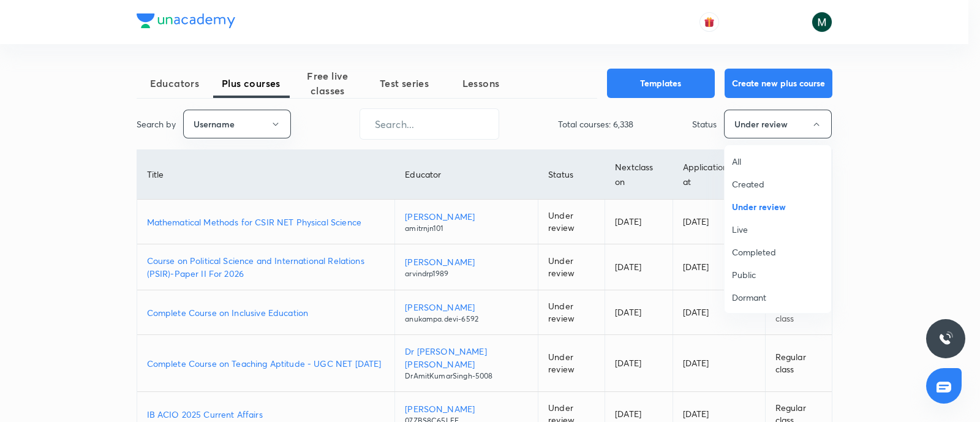 The image size is (980, 422). Describe the element at coordinates (778, 161) in the screenshot. I see `span: All` at that location.